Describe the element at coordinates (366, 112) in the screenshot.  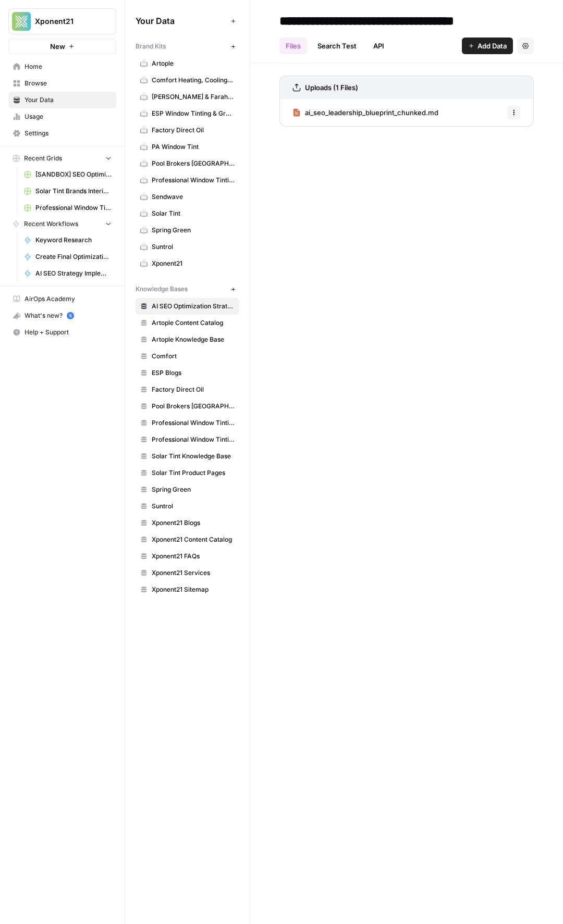
I see `a: ai_seo_leadership_blueprint_chunked.md` at that location.